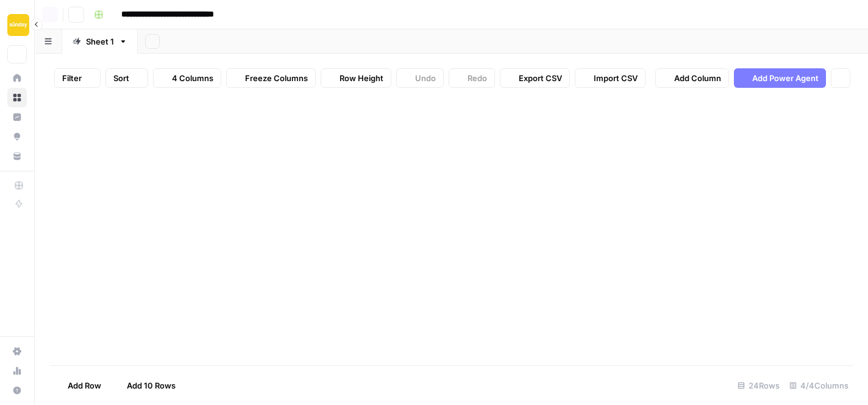  What do you see at coordinates (692, 78) in the screenshot?
I see `button: Add Column` at bounding box center [692, 78].